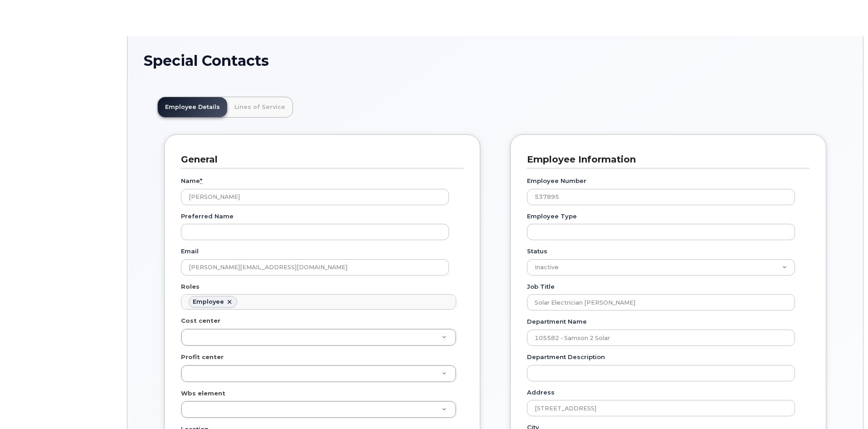 The width and height of the screenshot is (868, 429). What do you see at coordinates (202, 357) in the screenshot?
I see `label: Profit center` at bounding box center [202, 357].